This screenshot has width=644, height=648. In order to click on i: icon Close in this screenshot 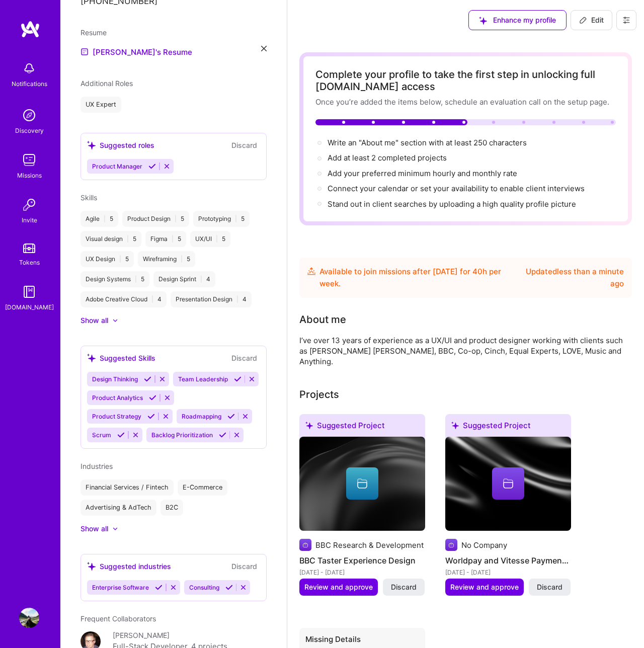, I will do `click(264, 48)`.